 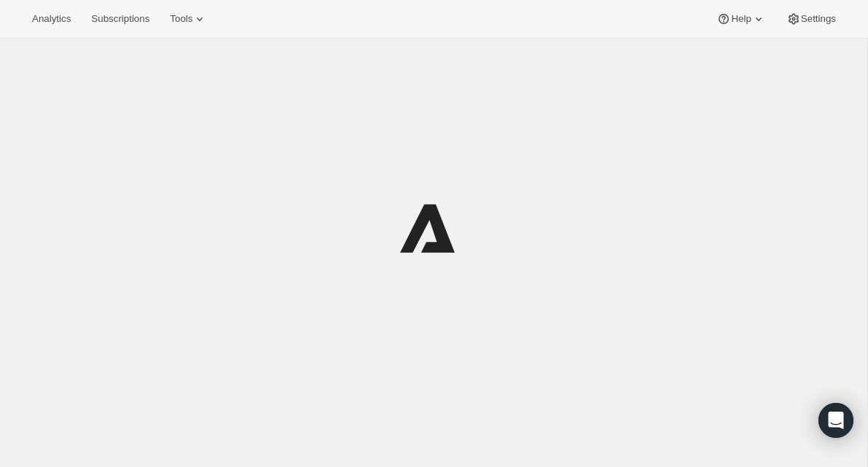 What do you see at coordinates (120, 19) in the screenshot?
I see `button: Subscriptions` at bounding box center [120, 19].